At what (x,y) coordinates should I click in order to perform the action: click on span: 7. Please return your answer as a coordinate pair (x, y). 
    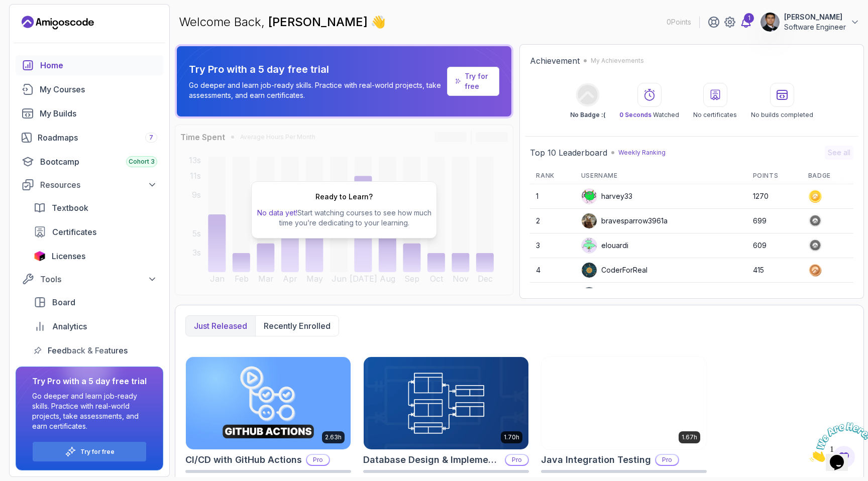
    Looking at the image, I should click on (151, 137).